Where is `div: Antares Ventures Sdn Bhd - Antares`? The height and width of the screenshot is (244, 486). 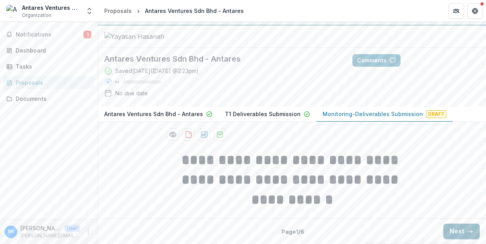 div: Antares Ventures Sdn Bhd - Antares is located at coordinates (195, 11).